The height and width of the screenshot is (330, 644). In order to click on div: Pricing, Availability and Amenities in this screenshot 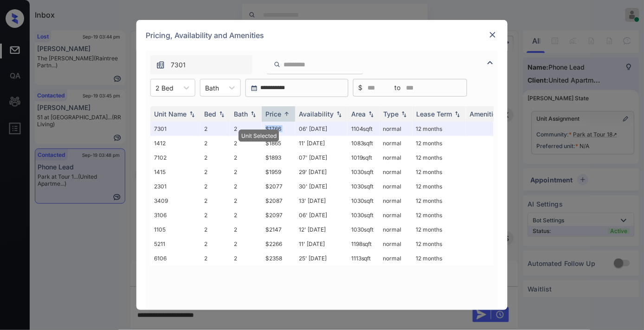, I will do `click(322, 35)`.